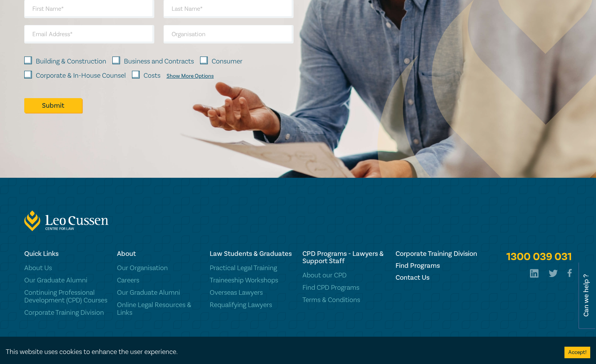 The height and width of the screenshot is (364, 596). Describe the element at coordinates (437, 277) in the screenshot. I see `a: Contact Us` at that location.